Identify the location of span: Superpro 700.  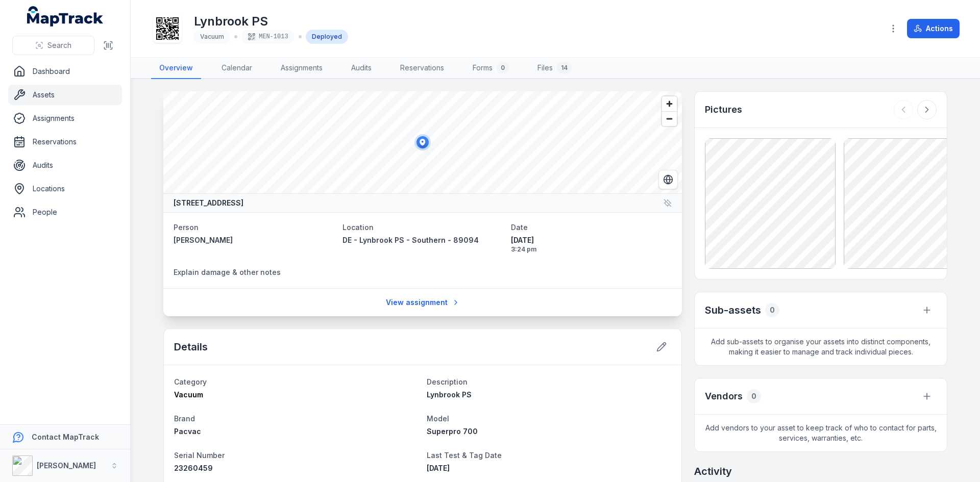
(452, 431).